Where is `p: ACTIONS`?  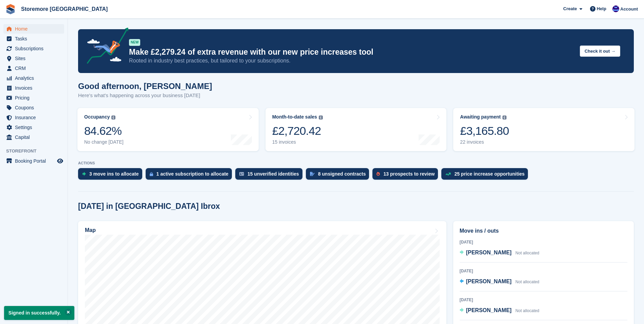
p: ACTIONS is located at coordinates (356, 163).